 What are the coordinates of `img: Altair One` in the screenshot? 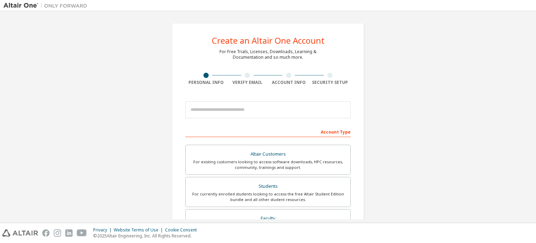 It's located at (47, 6).